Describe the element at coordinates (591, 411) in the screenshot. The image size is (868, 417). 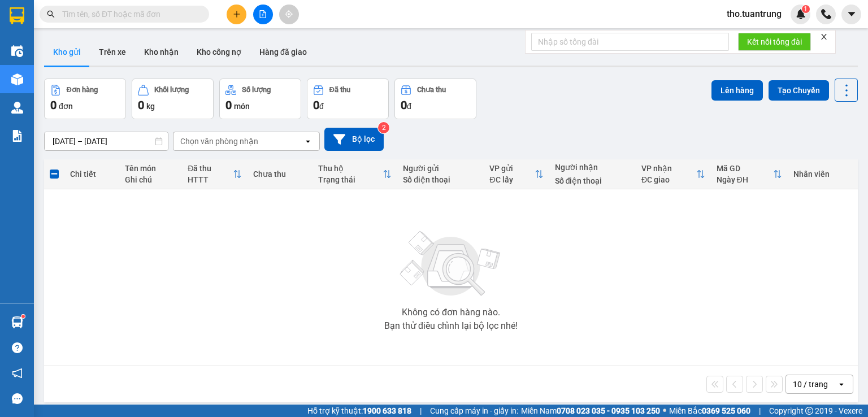
I see `span: Miền Nam` at that location.